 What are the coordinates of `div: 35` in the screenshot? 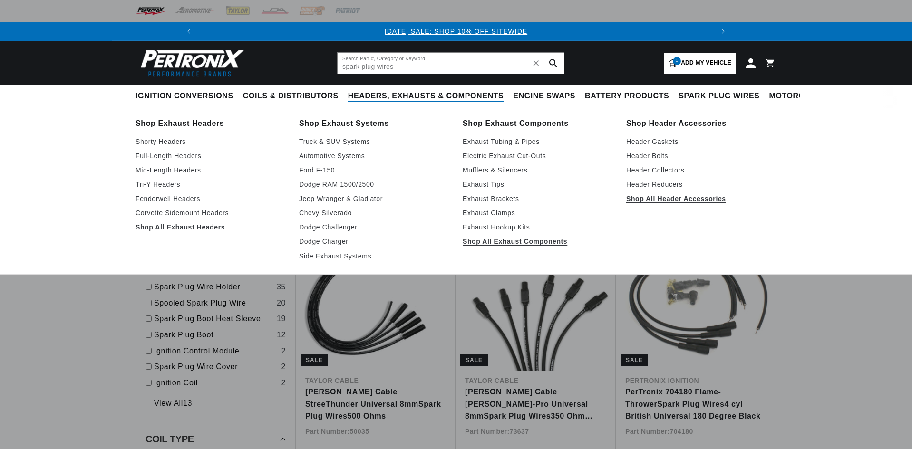 It's located at (281, 287).